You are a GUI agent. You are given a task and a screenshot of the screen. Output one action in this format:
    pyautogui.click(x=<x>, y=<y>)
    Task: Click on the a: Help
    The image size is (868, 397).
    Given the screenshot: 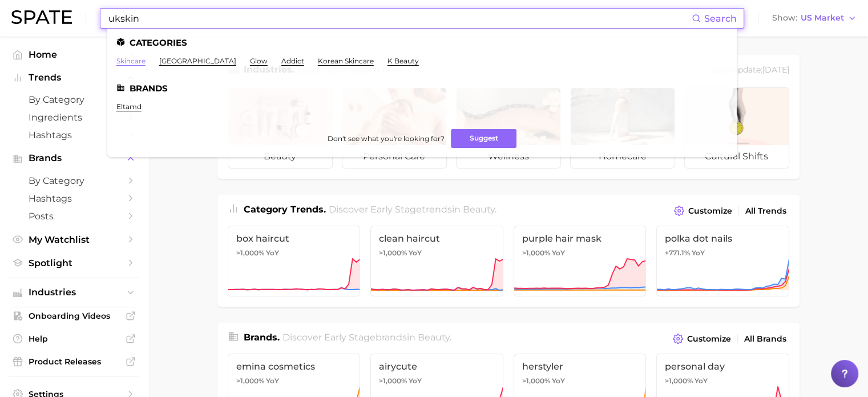 What is the action you would take?
    pyautogui.click(x=74, y=339)
    